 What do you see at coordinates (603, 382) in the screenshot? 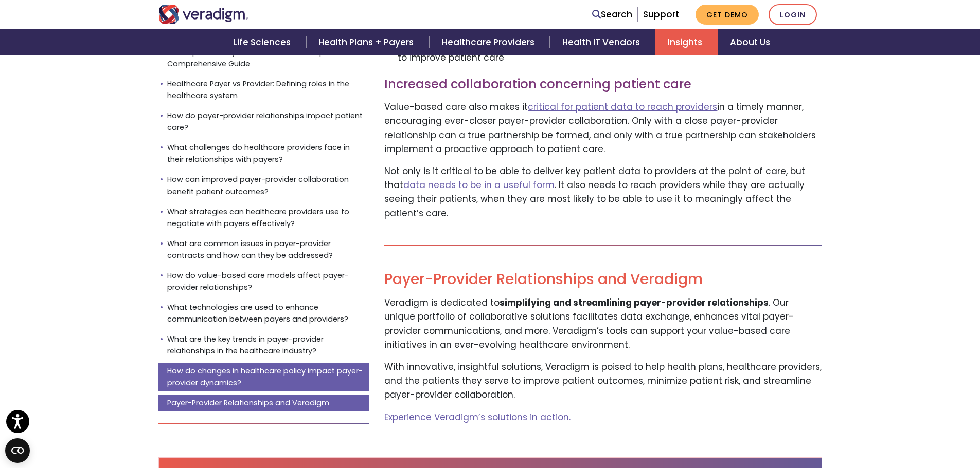
I see `p: With innovative, insightful solutions, Veradigm is poised to help health plans, healthcare provid...` at bounding box center [603, 382].